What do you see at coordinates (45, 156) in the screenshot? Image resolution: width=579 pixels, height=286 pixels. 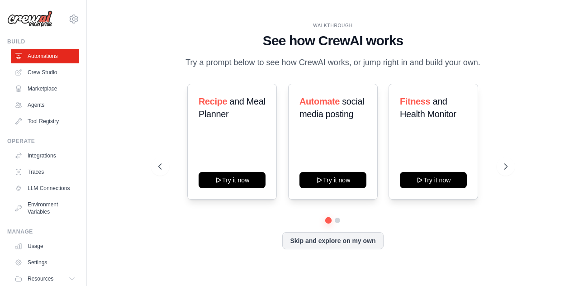 I see `a: Integrations` at bounding box center [45, 156].